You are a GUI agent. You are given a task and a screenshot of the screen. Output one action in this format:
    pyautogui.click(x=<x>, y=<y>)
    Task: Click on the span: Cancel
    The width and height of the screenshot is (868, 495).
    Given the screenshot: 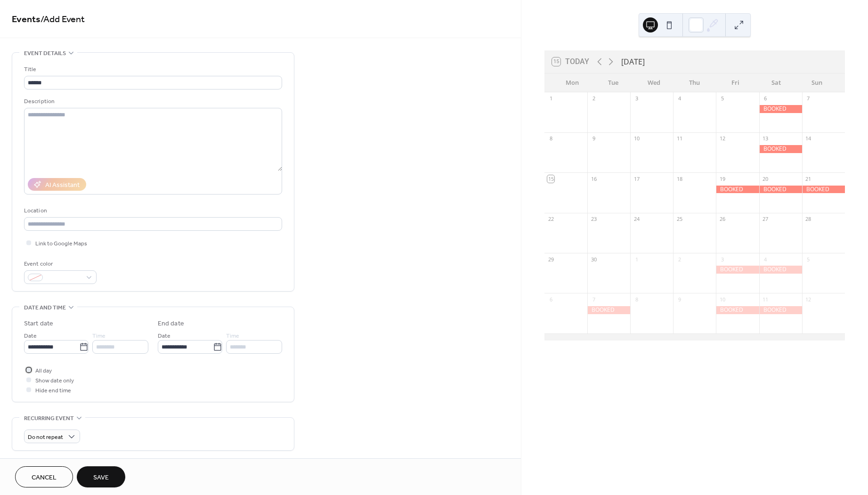 What is the action you would take?
    pyautogui.click(x=44, y=478)
    